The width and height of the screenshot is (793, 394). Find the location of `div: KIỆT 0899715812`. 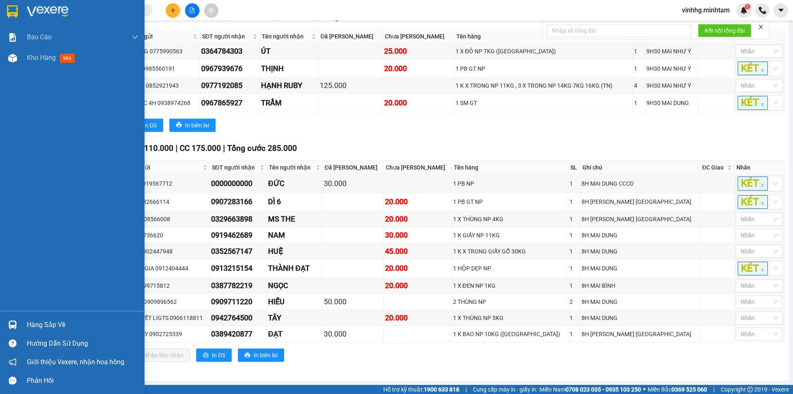

div: KIỆT 0899715812 is located at coordinates (166, 285).